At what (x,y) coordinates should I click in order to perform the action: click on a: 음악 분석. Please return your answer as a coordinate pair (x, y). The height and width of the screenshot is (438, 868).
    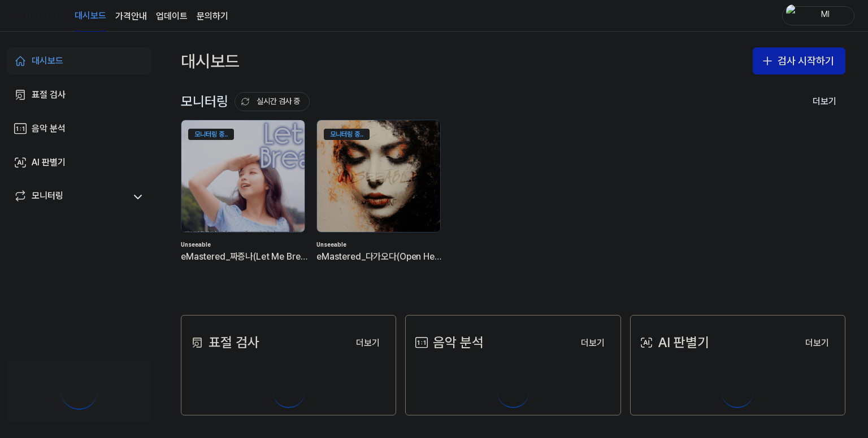
    Looking at the image, I should click on (79, 129).